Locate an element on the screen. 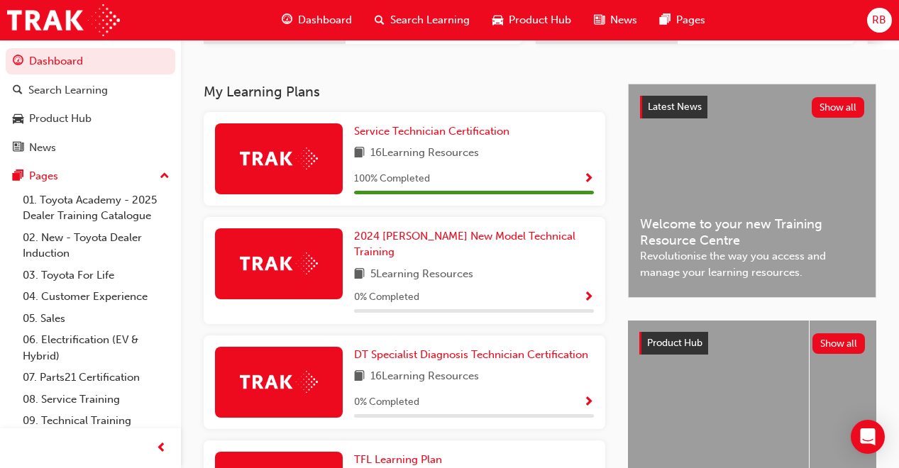  span: News is located at coordinates (624, 20).